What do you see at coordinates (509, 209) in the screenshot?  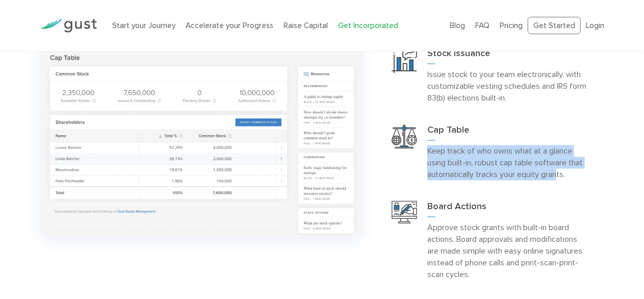 I see `h3: Board Actions` at bounding box center [509, 209].